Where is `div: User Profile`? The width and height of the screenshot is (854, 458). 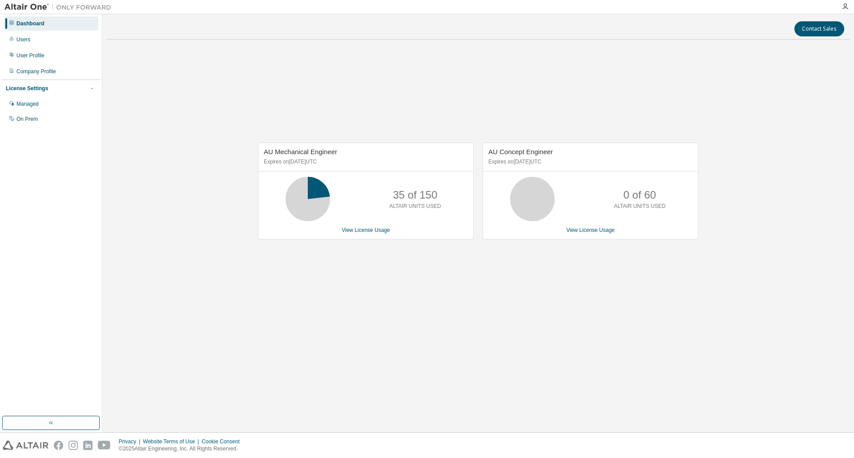 div: User Profile is located at coordinates (30, 56).